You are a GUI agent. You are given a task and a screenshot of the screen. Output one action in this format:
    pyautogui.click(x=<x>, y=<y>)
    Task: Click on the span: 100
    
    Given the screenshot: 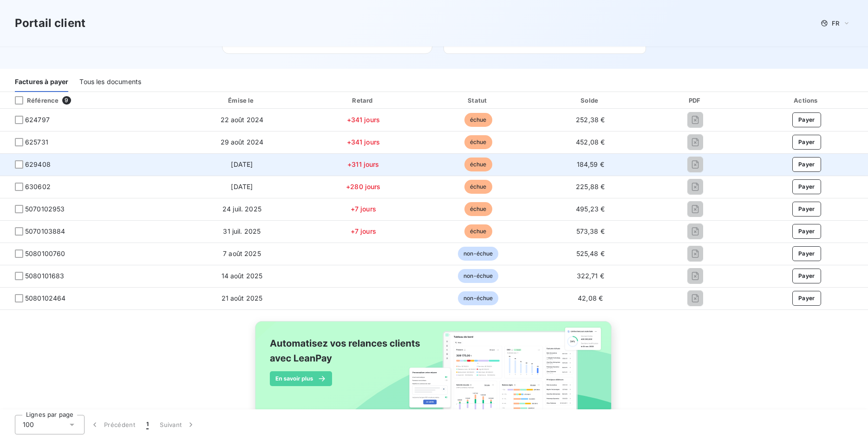 What is the action you would take?
    pyautogui.click(x=28, y=424)
    